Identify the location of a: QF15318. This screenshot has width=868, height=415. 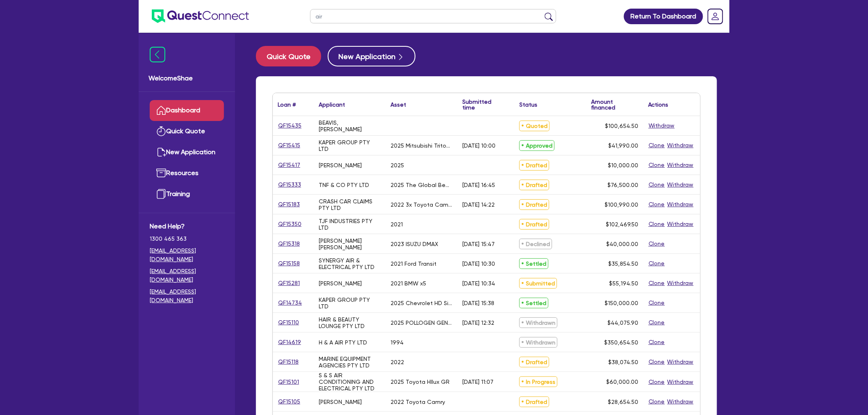
(288, 243).